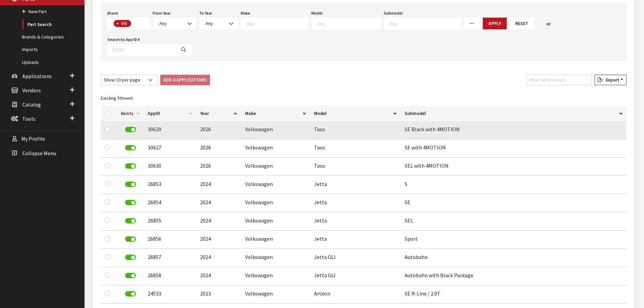 The image size is (644, 308). Describe the element at coordinates (125, 24) in the screenshot. I see `span: VW` at that location.